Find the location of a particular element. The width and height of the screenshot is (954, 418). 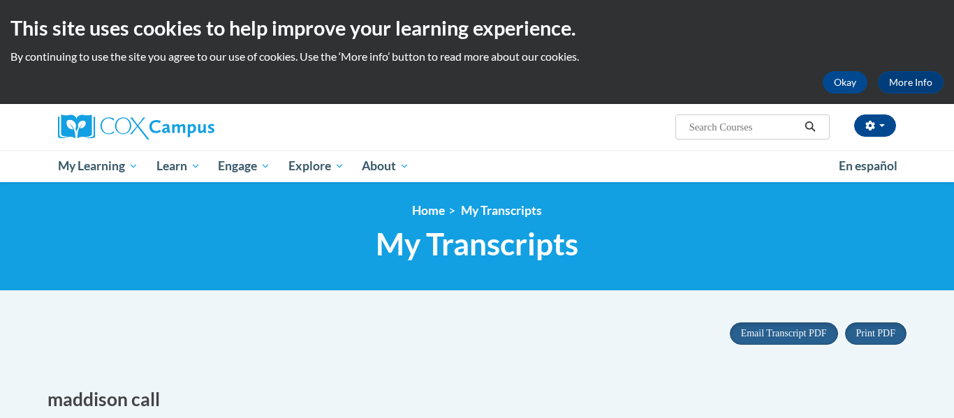

a: Engage is located at coordinates (244, 166).